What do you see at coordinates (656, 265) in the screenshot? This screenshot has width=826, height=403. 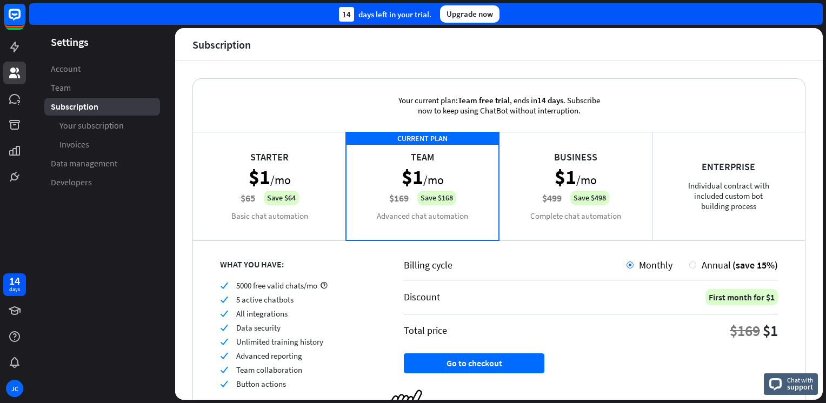 I see `span: Monthly` at bounding box center [656, 265].